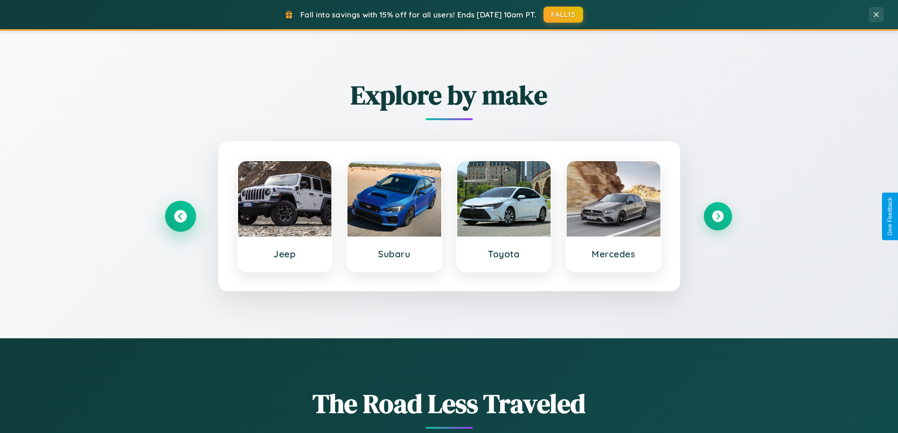 The image size is (898, 433). I want to click on h3: Toyota, so click(504, 254).